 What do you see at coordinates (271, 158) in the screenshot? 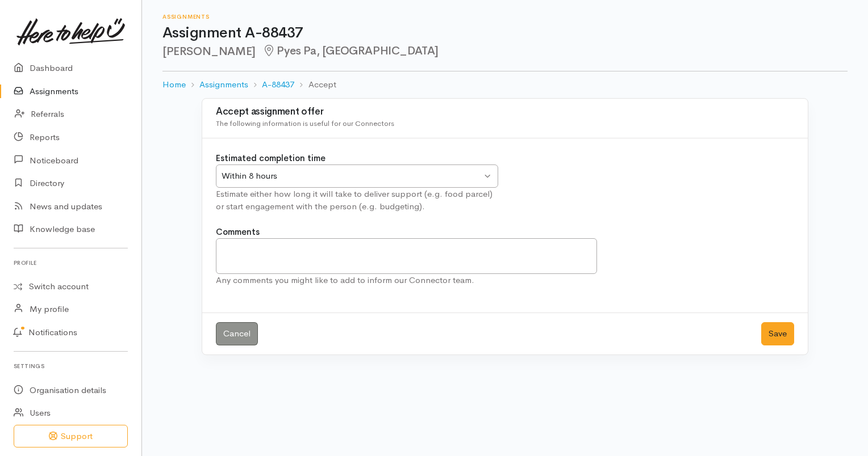
I see `label: Estimated completion time` at bounding box center [271, 158].